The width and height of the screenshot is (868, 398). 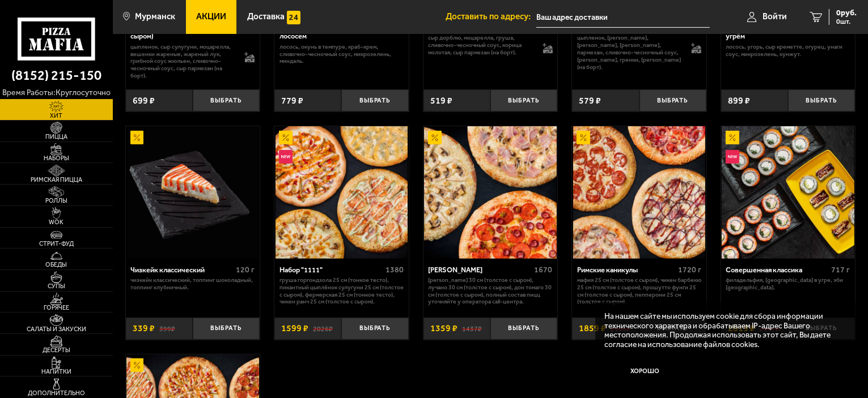 I want to click on div: Совершенная классика, so click(x=777, y=270).